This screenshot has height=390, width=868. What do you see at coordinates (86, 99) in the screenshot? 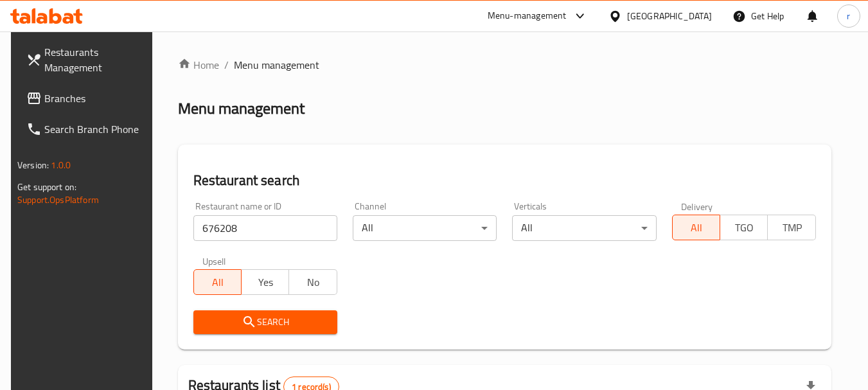
I see `a: Branches` at bounding box center [86, 99].